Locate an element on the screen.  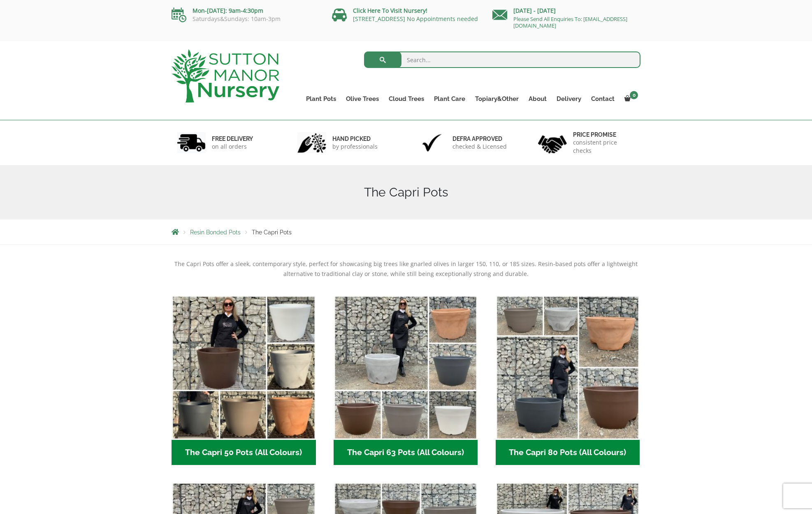
a: Cloud Trees is located at coordinates (407, 99).